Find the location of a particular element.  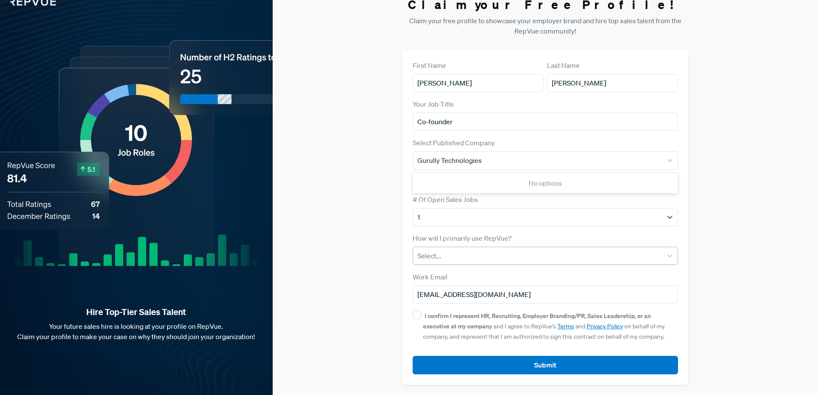

input: Title is located at coordinates (546, 122).